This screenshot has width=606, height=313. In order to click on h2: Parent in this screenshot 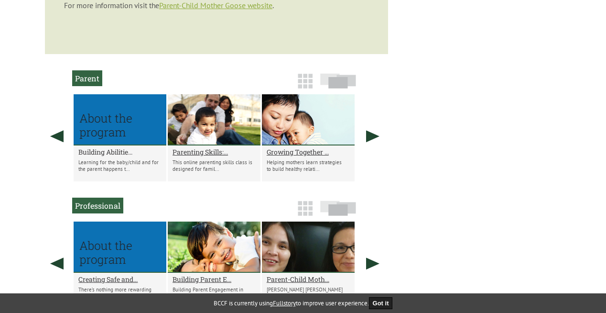, I will do `click(87, 78)`.